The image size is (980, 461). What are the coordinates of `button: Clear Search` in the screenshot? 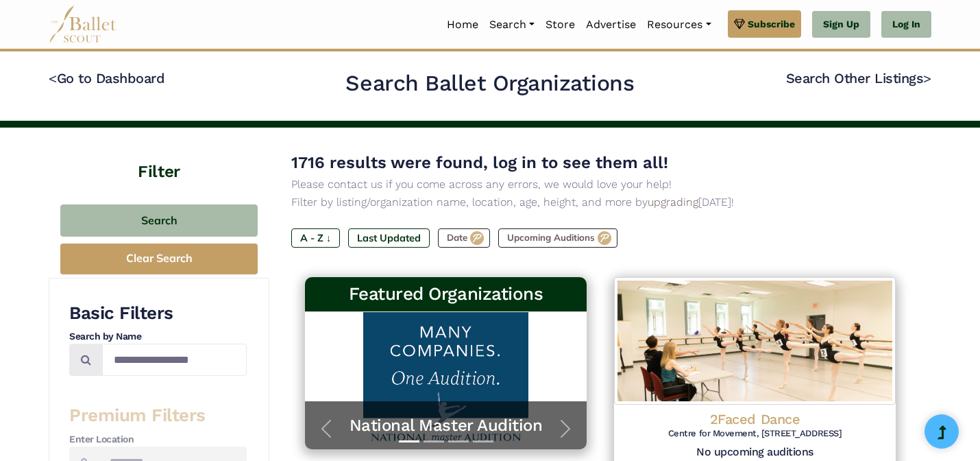 It's located at (159, 259).